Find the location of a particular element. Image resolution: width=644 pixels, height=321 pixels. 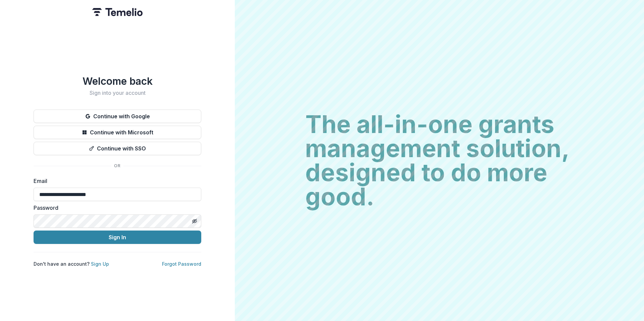

button: Continue with Microsoft is located at coordinates (118, 132).